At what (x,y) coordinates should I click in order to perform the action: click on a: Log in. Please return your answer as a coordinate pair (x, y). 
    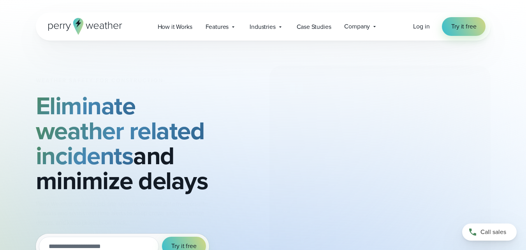
    Looking at the image, I should click on (421, 26).